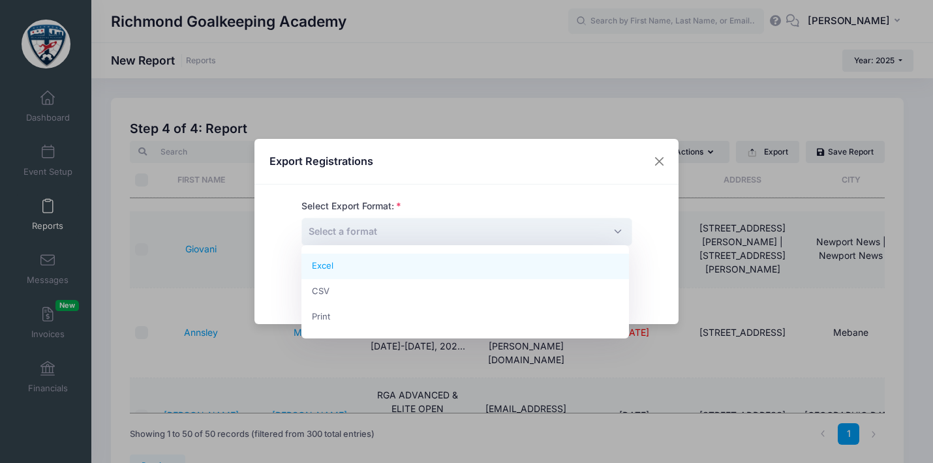 The width and height of the screenshot is (933, 463). I want to click on label: Select Export Format:, so click(351, 206).